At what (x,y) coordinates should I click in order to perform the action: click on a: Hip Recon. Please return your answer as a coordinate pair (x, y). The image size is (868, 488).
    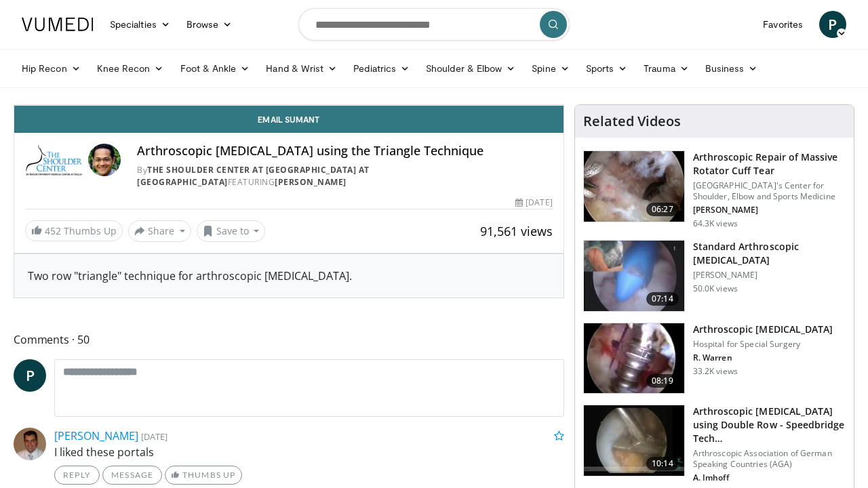
    Looking at the image, I should click on (51, 69).